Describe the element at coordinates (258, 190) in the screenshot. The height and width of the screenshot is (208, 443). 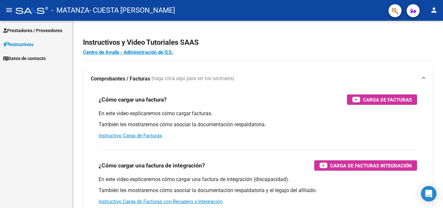
I see `p: También les mostraremos cómo asociar la documentación respaldatoria y el legajo del afiliado.` at that location.